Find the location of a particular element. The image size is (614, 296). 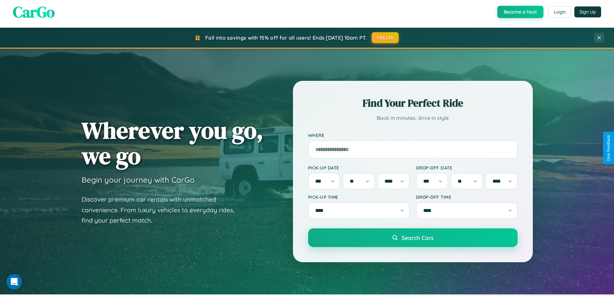

button: Become a Host is located at coordinates (520, 12).